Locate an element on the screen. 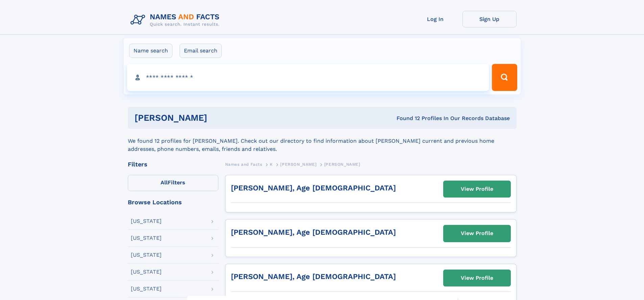  span: K is located at coordinates (271, 164).